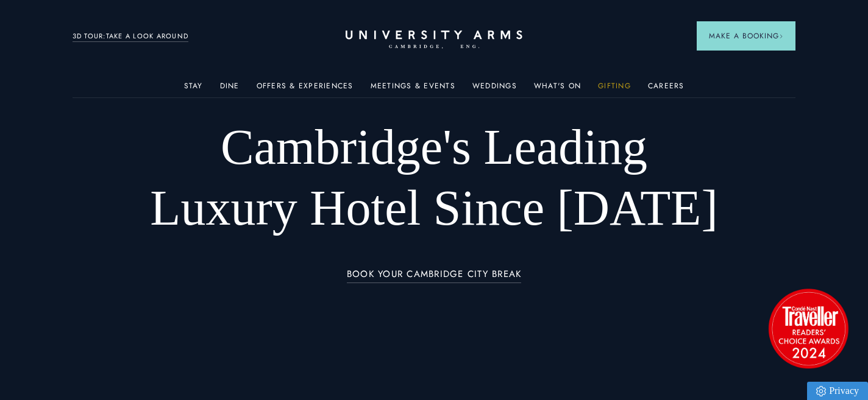 Image resolution: width=868 pixels, height=400 pixels. What do you see at coordinates (413, 90) in the screenshot?
I see `a: Meetings & Events` at bounding box center [413, 90].